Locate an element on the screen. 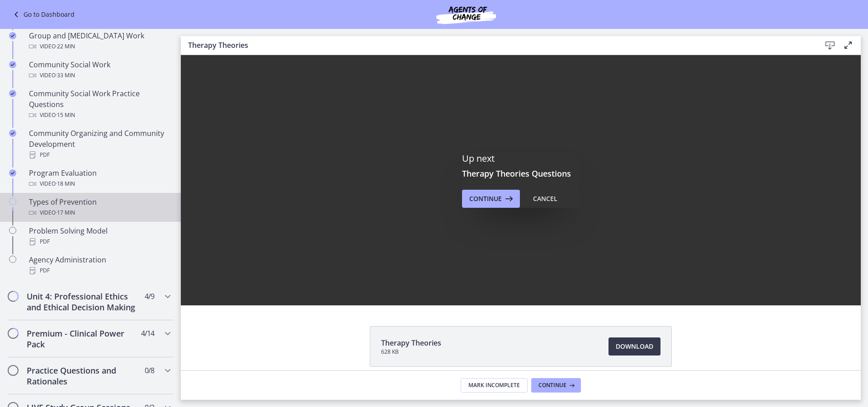  span: · 33 min is located at coordinates (65, 75).